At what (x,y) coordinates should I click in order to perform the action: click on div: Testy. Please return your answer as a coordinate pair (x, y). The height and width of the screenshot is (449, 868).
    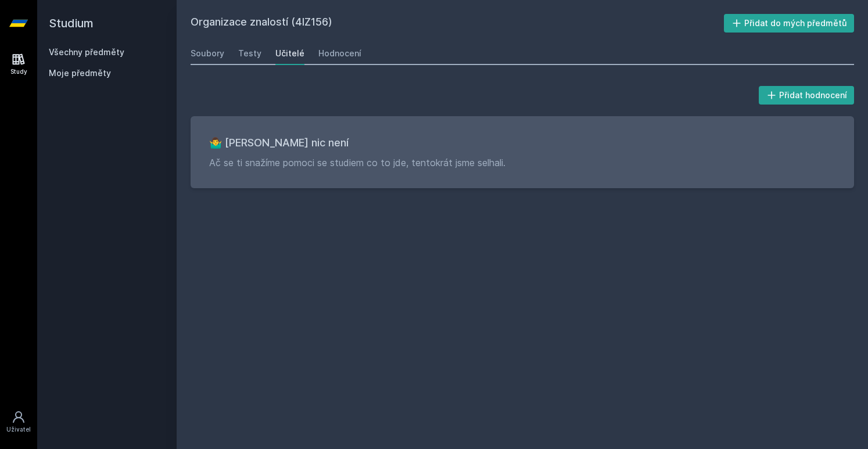
    Looking at the image, I should click on (249, 54).